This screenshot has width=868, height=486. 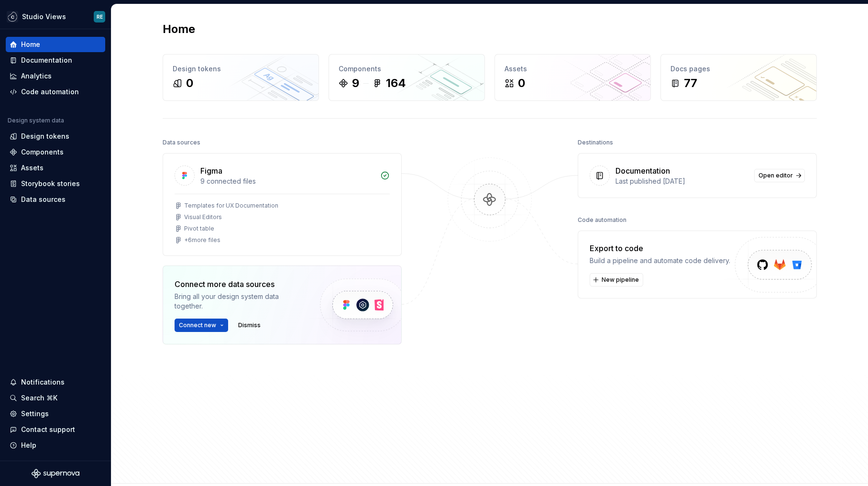 I want to click on button: Dismiss, so click(x=249, y=326).